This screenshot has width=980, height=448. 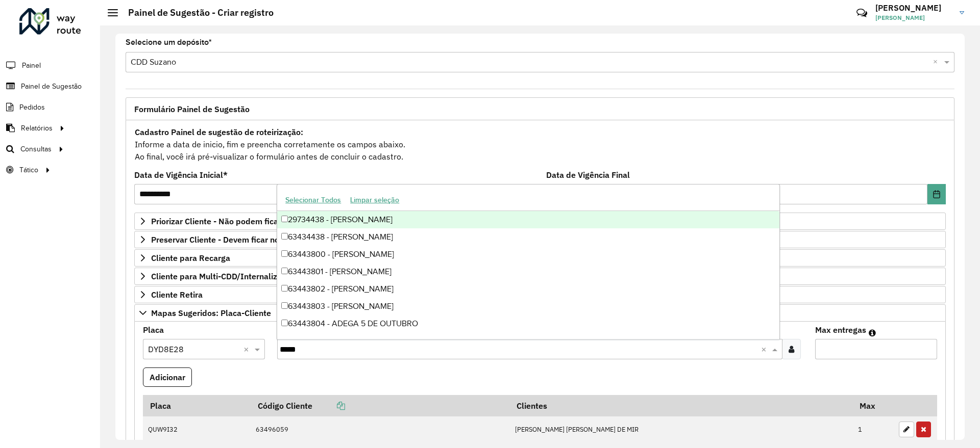 I want to click on td: 63496059, so click(x=380, y=430).